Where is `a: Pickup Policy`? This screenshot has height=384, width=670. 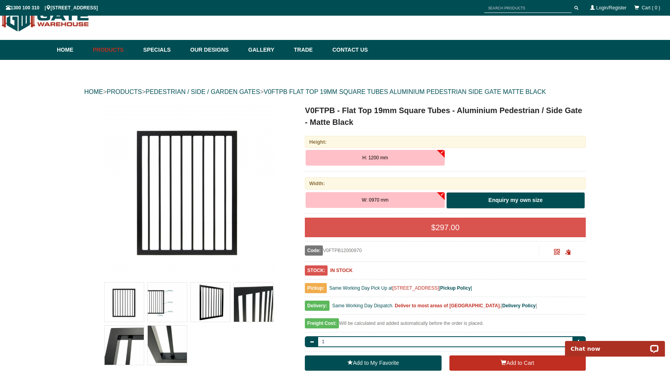
a: Pickup Policy is located at coordinates (455, 288).